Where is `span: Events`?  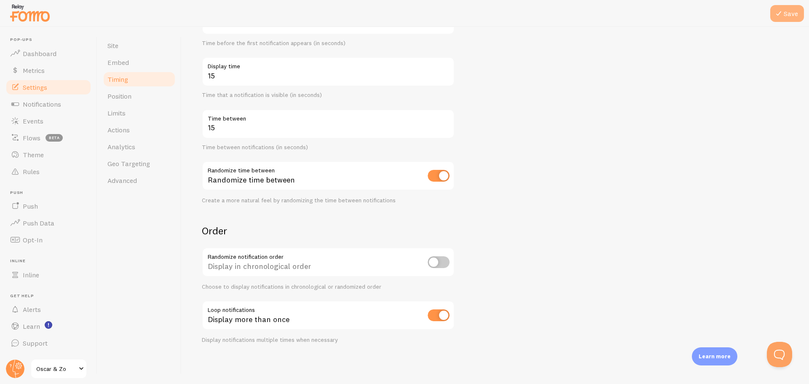
span: Events is located at coordinates (33, 121).